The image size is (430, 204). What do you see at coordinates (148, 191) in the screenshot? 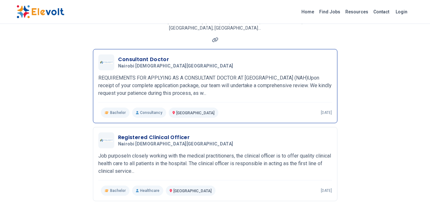
I see `p: Healthcare` at bounding box center [148, 191].